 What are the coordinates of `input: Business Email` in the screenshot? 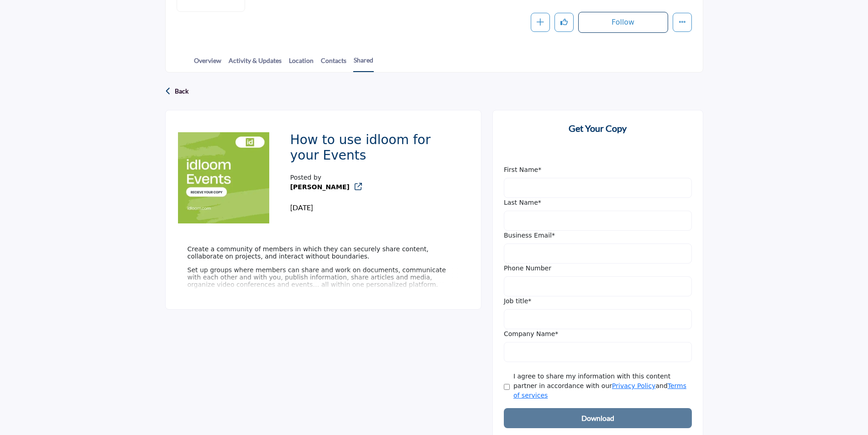 It's located at (598, 254).